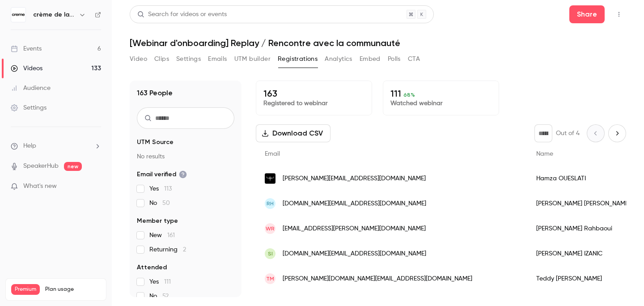 This screenshot has height=306, width=644. What do you see at coordinates (29, 146) in the screenshot?
I see `span: Help` at bounding box center [29, 146].